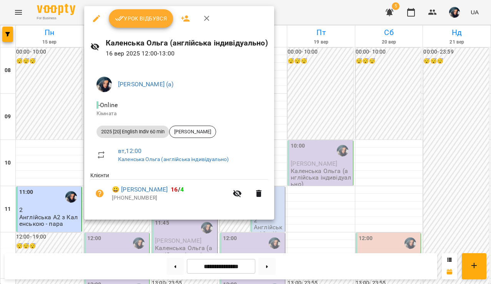 Image resolution: width=491 pixels, height=284 pixels. What do you see at coordinates (179, 191) in the screenshot?
I see `ul: Клієнти` at bounding box center [179, 191].